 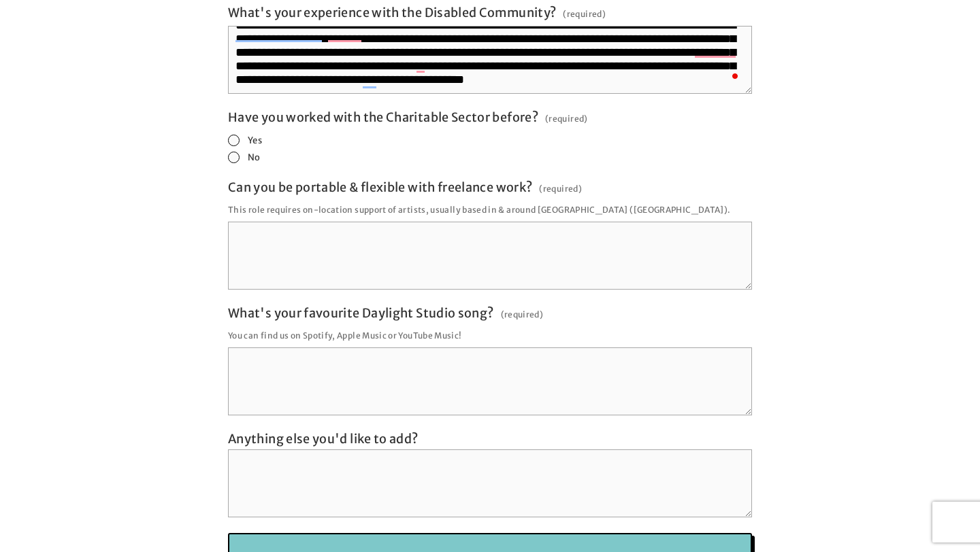 What do you see at coordinates (361, 312) in the screenshot?
I see `span: What's your favourite Daylight Studio song?` at bounding box center [361, 312].